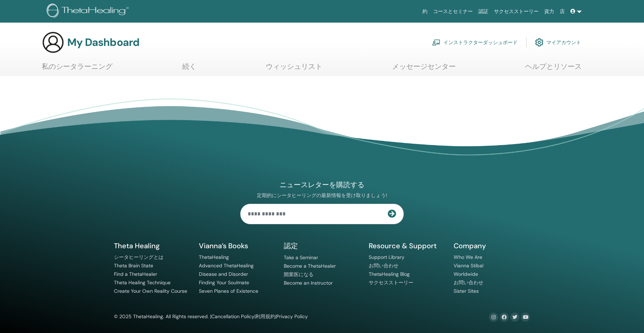 The image size is (644, 333). What do you see at coordinates (150, 291) in the screenshot?
I see `a: Create Your Own Reality Course` at bounding box center [150, 291].